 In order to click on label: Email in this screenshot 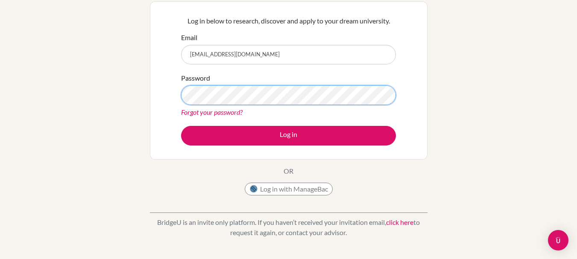, I will do `click(189, 38)`.